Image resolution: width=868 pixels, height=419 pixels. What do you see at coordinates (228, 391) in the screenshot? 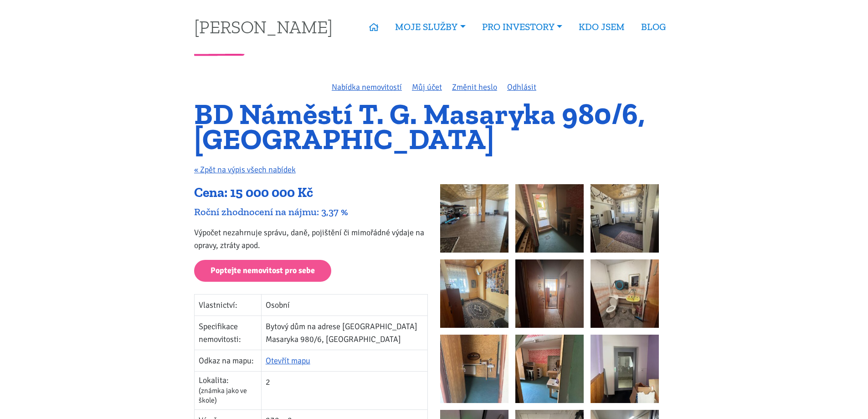
I see `td: Lokalita:` at bounding box center [228, 391].